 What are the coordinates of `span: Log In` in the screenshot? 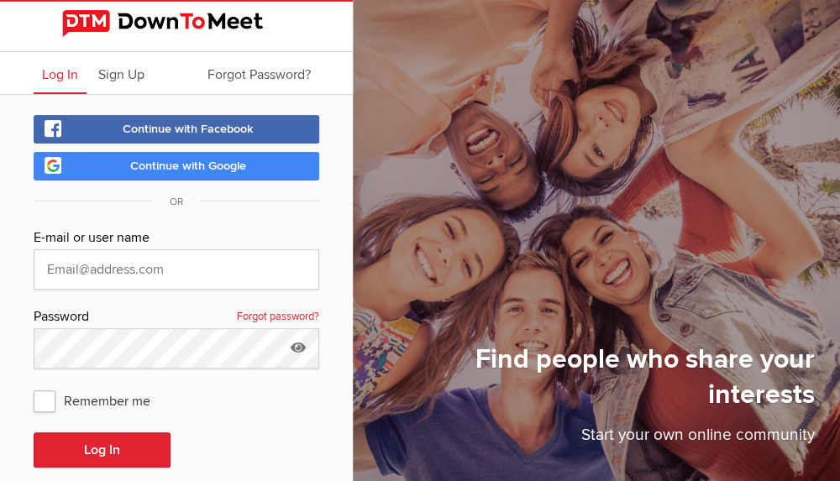 It's located at (60, 75).